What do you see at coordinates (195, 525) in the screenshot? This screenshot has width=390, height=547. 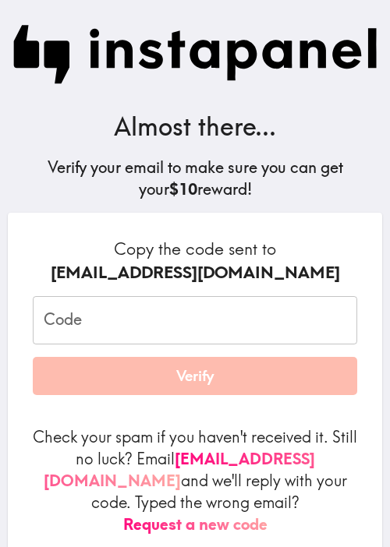 I see `button: Request a new code` at bounding box center [195, 525].